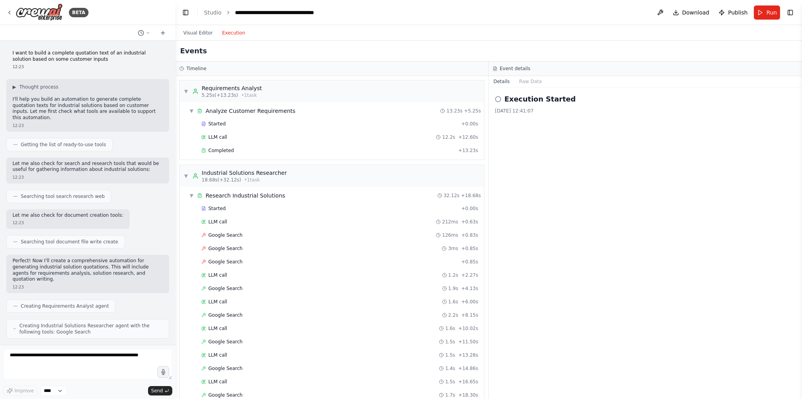 This screenshot has width=802, height=399. What do you see at coordinates (88, 166) in the screenshot?
I see `p: Let me also check for search and research tools that would be useful for gathering information ab...` at bounding box center [88, 166].